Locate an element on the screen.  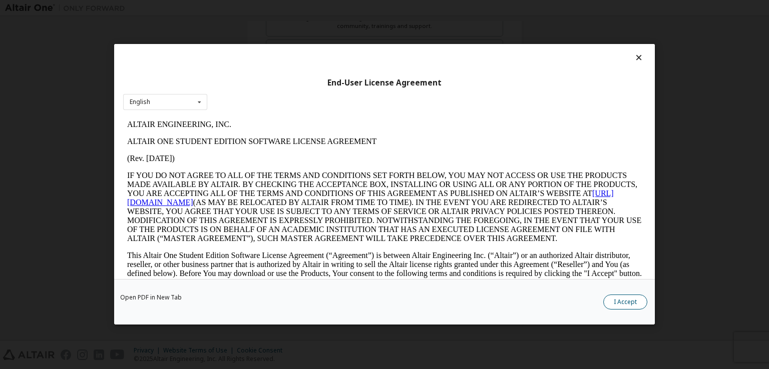
p: ALTAIR ENGINEERING, INC. is located at coordinates (261, 9).